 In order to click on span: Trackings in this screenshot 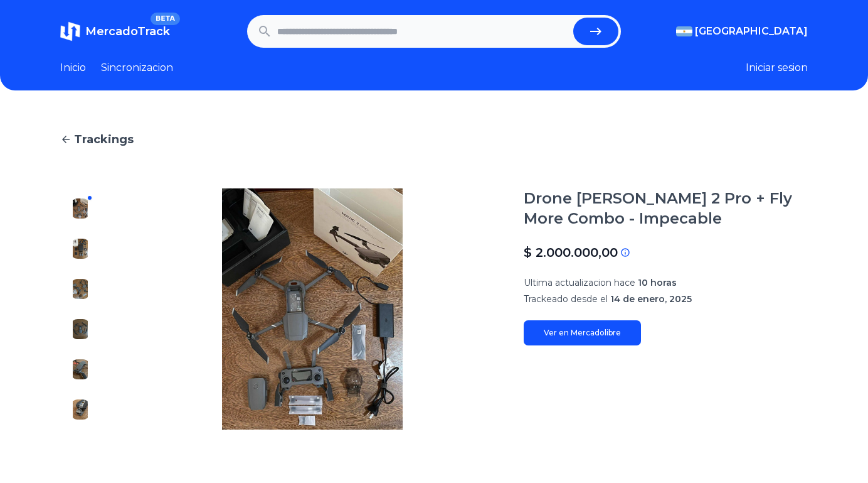, I will do `click(104, 139)`.